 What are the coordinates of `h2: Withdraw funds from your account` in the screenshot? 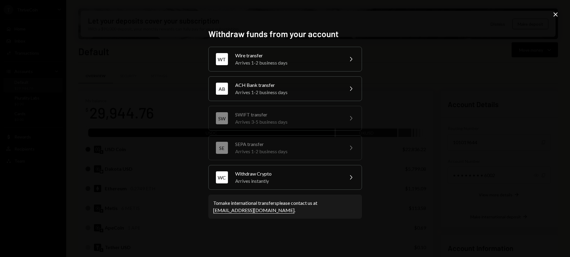 It's located at (285, 34).